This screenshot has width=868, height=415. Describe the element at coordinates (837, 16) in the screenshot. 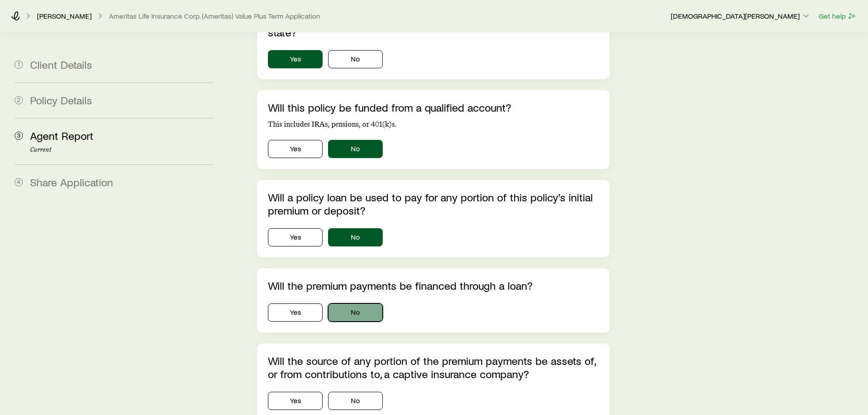

I see `button: Get help` at that location.